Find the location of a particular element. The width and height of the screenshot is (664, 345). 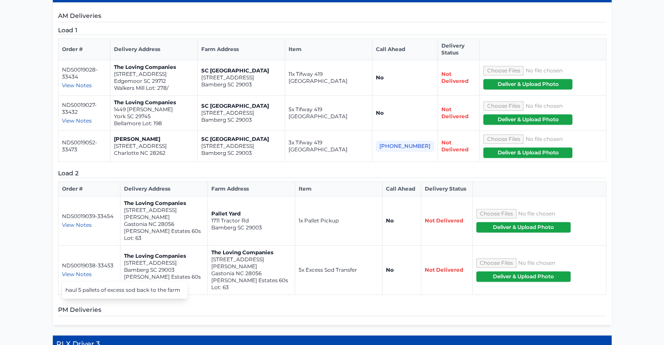

p: NDS0019028-33434 is located at coordinates (84, 73).